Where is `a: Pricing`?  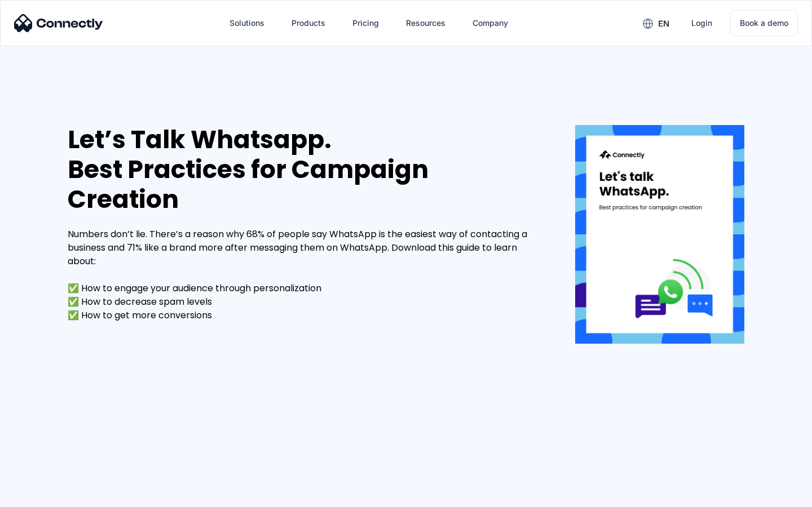 a: Pricing is located at coordinates (365, 23).